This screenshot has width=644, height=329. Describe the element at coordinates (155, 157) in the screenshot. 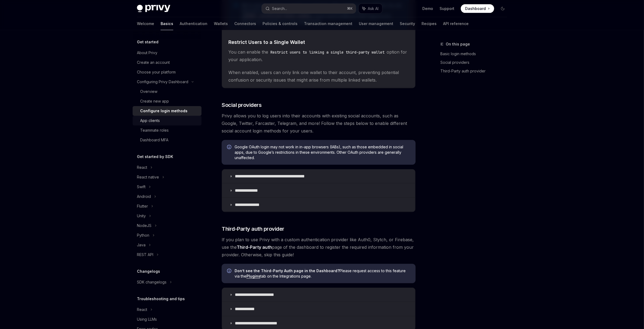

I see `h5: Get started by SDK` at that location.